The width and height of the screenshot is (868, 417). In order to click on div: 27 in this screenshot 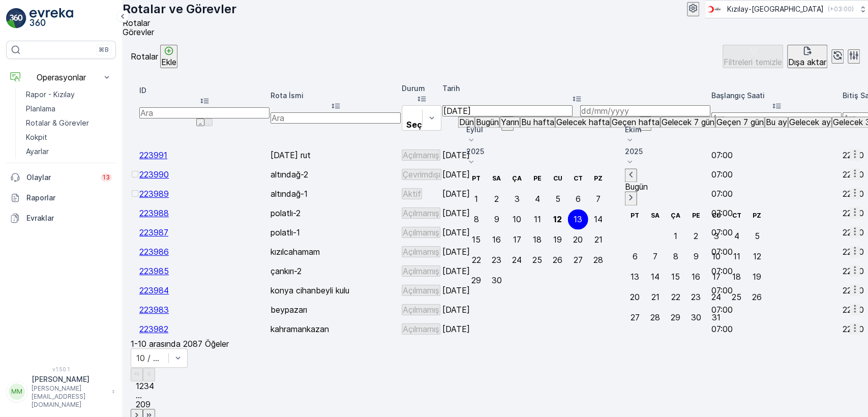, I will do `click(635, 317)`.